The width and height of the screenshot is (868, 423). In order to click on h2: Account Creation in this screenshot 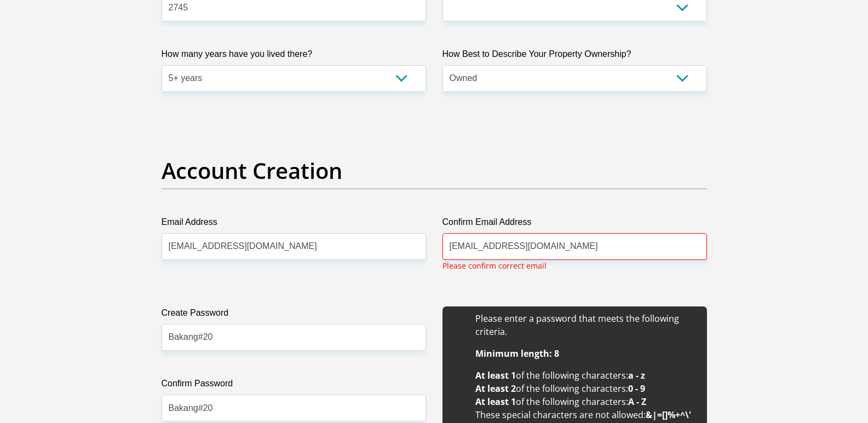, I will do `click(434, 171)`.